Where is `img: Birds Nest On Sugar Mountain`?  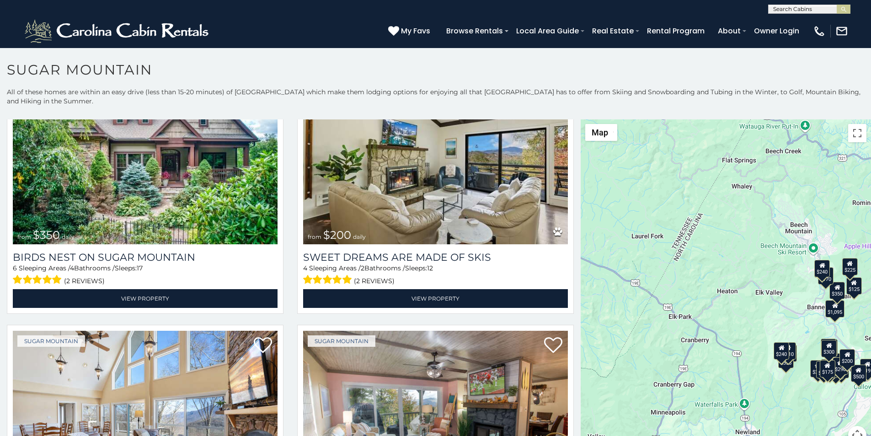
img: Birds Nest On Sugar Mountain is located at coordinates (145, 155).